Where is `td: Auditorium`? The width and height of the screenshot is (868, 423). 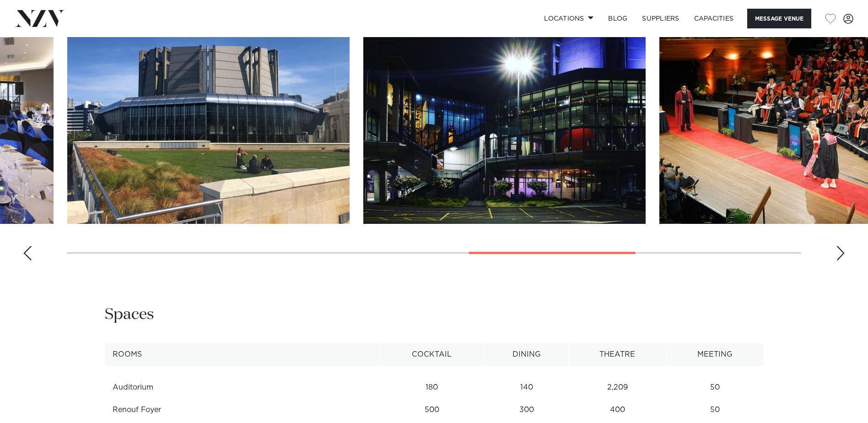
td: Auditorium is located at coordinates (242, 387).